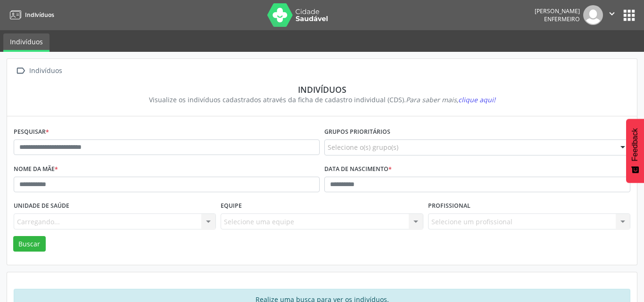 The image size is (644, 302). What do you see at coordinates (35, 169) in the screenshot?
I see `label: Nome da mãe` at bounding box center [35, 169].